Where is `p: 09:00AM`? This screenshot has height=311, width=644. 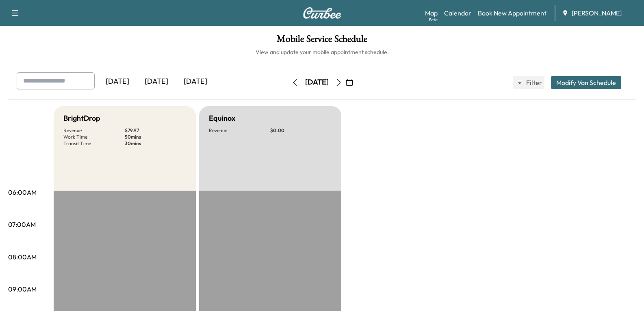
p: 09:00AM is located at coordinates (23, 289).